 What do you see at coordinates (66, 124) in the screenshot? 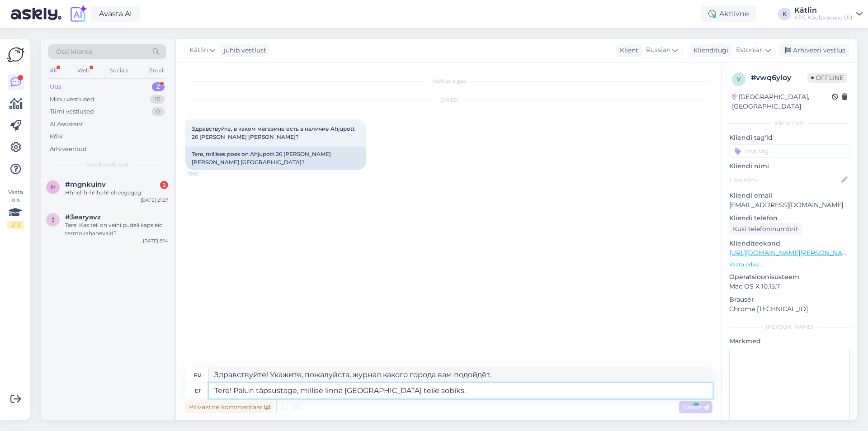
I see `div: AI Assistent` at bounding box center [66, 124].